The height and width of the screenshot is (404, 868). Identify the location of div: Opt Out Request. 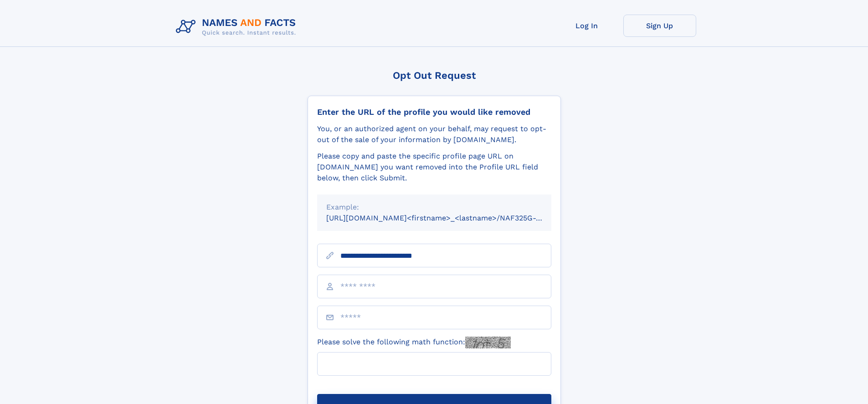
(434, 75).